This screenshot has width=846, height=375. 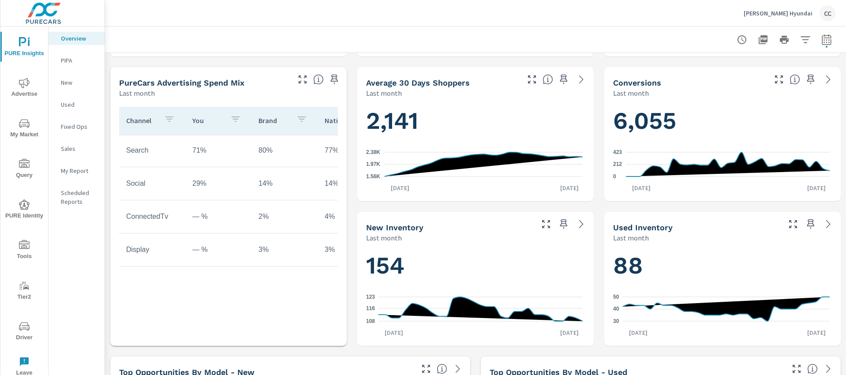 What do you see at coordinates (76, 197) in the screenshot?
I see `div: Scheduled Reports` at bounding box center [76, 197].